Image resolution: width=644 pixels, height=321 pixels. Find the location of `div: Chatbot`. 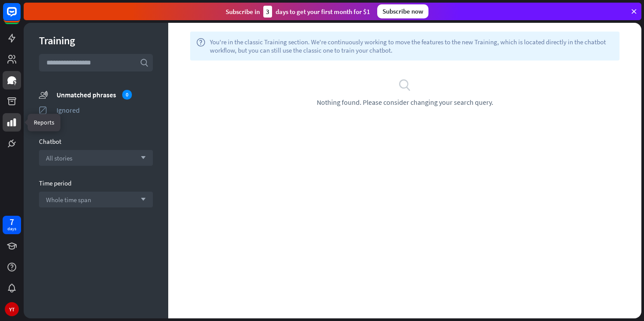

div: Chatbot is located at coordinates (96, 141).